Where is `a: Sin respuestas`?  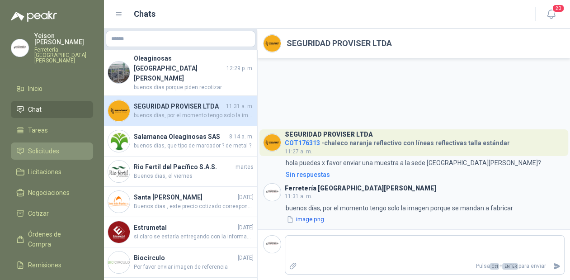
a: Sin respuestas is located at coordinates (424, 175).